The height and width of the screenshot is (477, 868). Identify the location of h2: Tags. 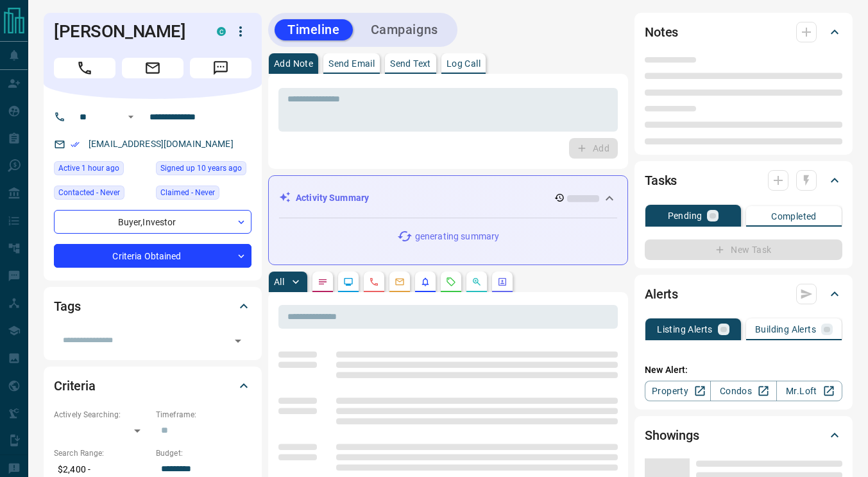
(67, 306).